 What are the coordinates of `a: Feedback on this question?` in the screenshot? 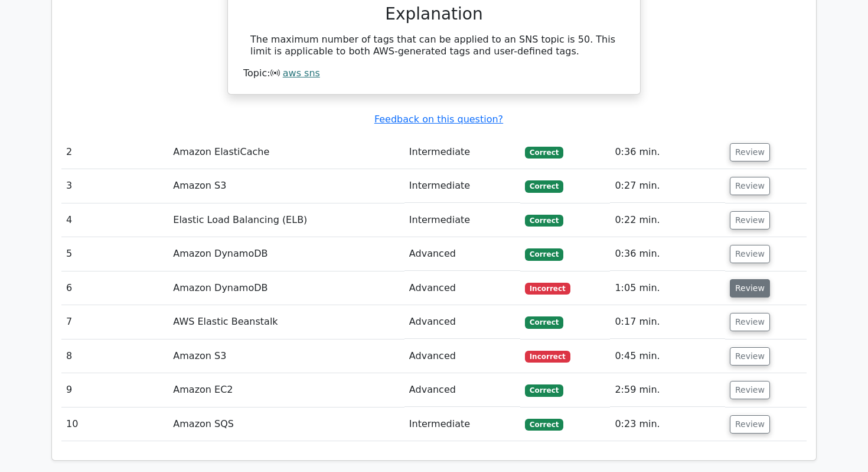 It's located at (439, 119).